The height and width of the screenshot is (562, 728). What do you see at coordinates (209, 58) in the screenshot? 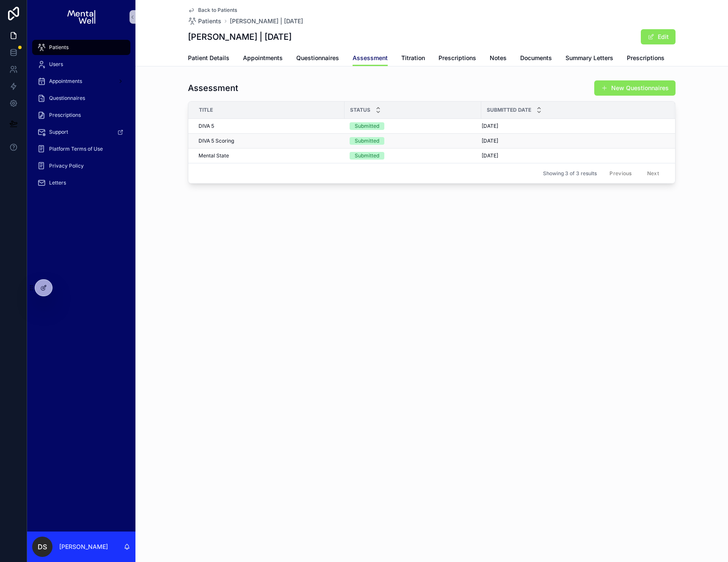
I see `span: Patient Details` at bounding box center [209, 58].